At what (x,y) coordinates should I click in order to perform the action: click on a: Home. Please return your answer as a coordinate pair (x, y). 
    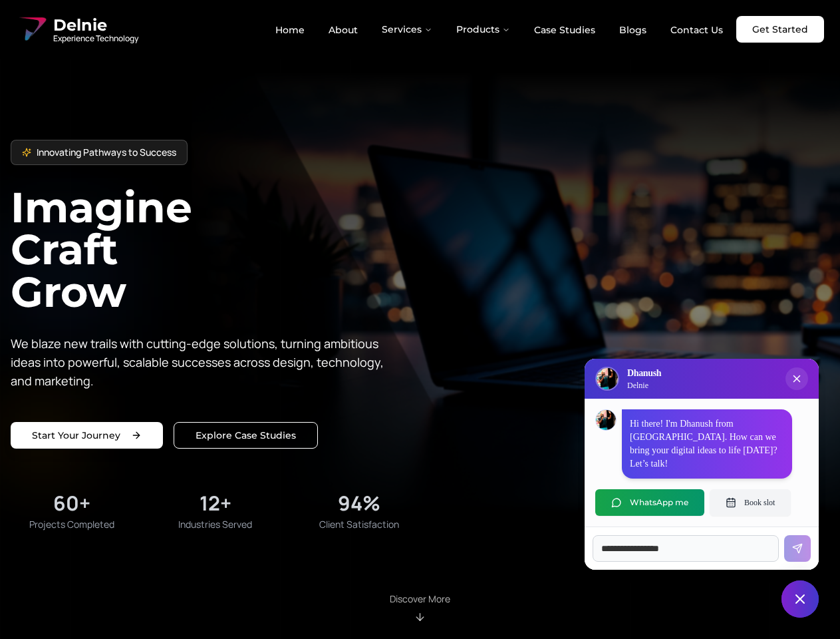
    Looking at the image, I should click on (290, 30).